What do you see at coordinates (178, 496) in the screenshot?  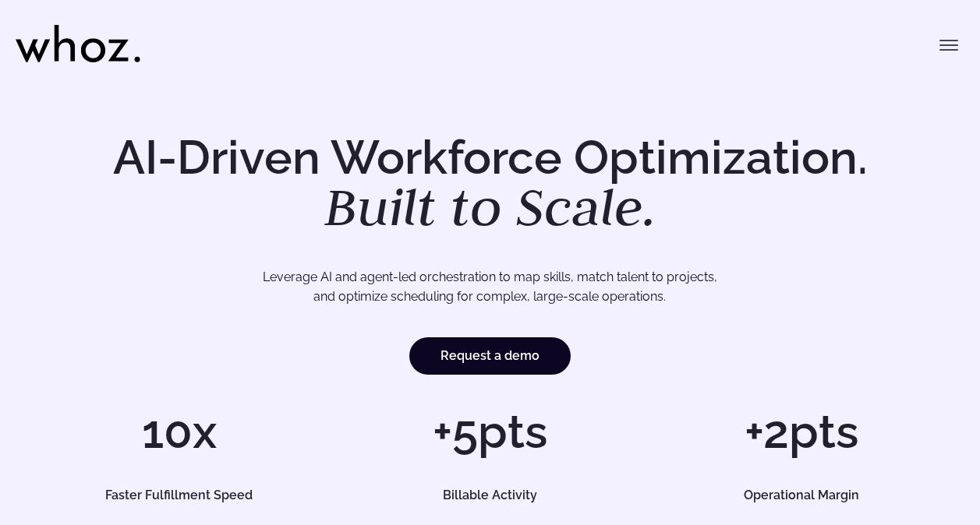 I see `h5: Faster Fulfillment Speed` at bounding box center [178, 496].